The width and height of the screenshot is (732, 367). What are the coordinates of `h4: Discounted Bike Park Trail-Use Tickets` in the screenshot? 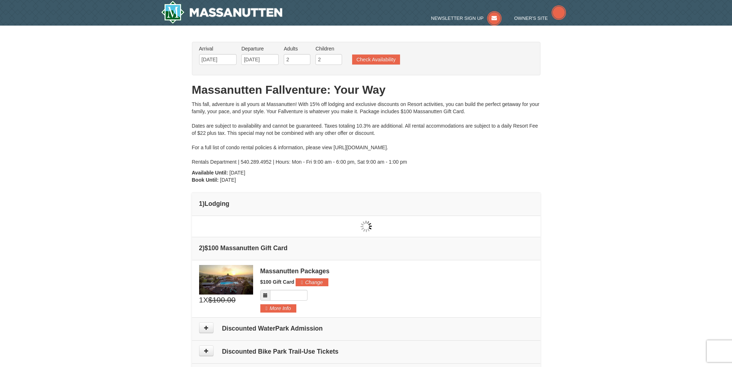 It's located at (366, 351).